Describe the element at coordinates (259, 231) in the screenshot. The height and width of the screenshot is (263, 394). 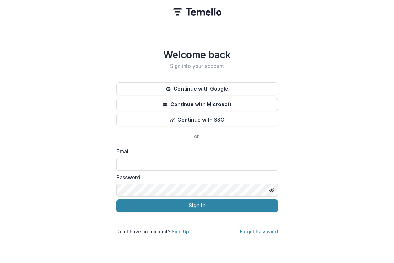
I see `a: Forgot Password` at that location.